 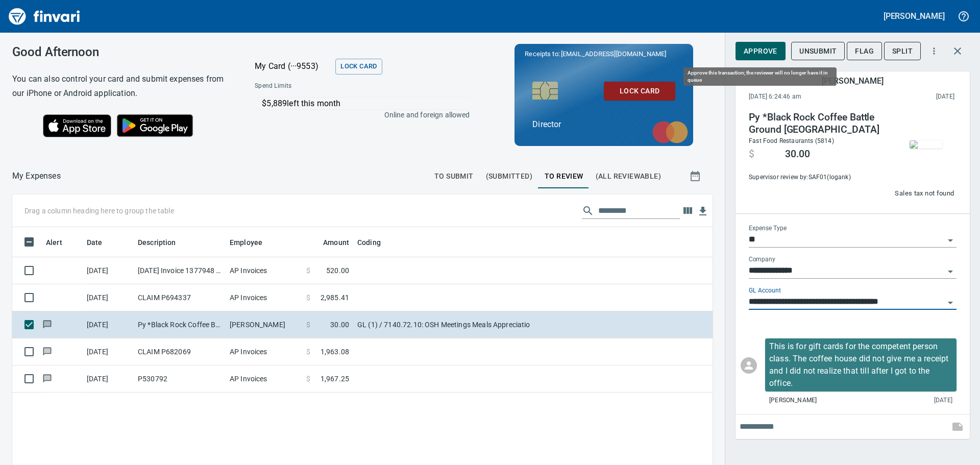 I want to click on button: More, so click(x=934, y=51).